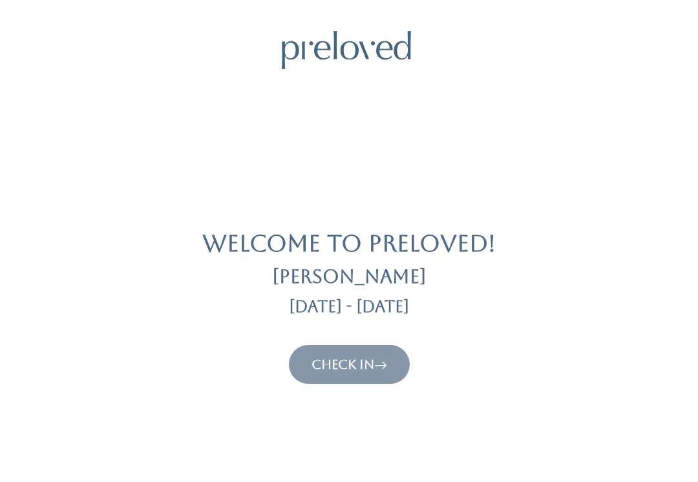  Describe the element at coordinates (349, 364) in the screenshot. I see `button: Check In` at that location.